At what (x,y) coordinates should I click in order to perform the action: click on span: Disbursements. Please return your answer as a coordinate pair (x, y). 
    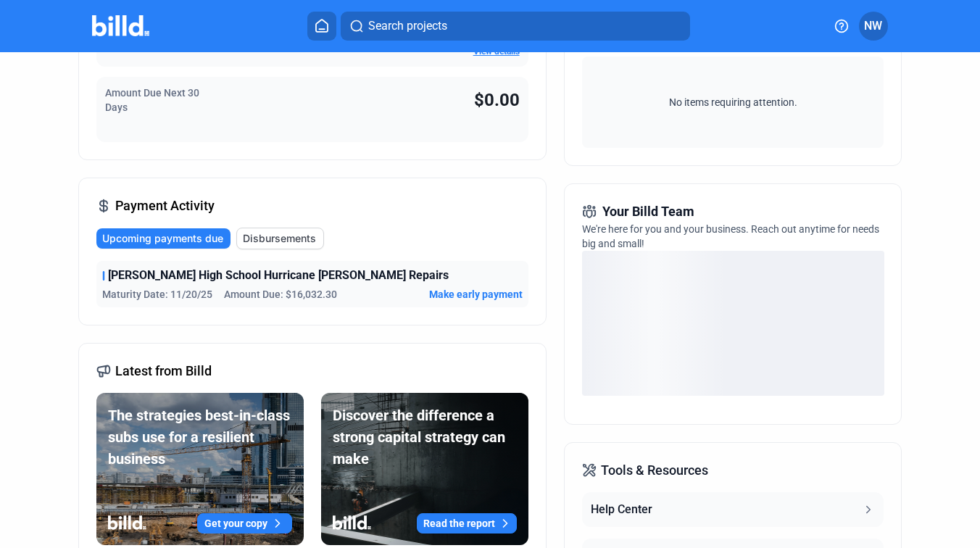
    Looking at the image, I should click on (279, 238).